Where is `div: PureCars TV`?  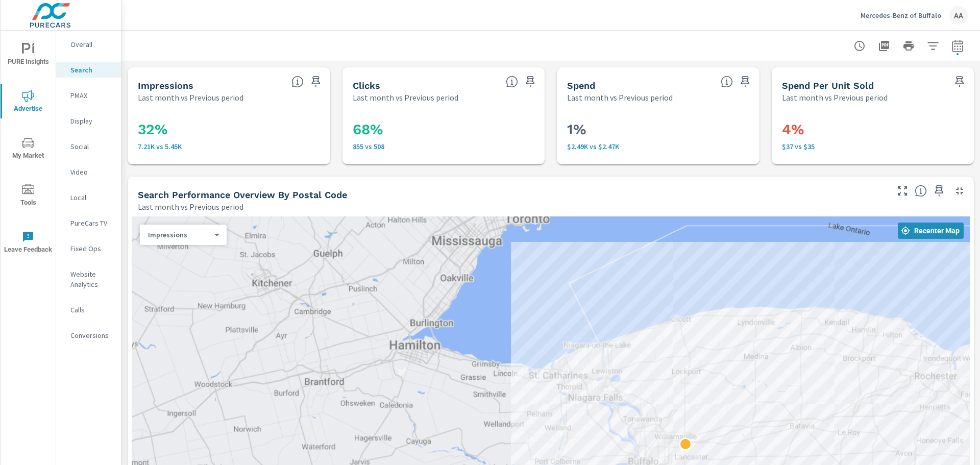 div: PureCars TV is located at coordinates (88, 224).